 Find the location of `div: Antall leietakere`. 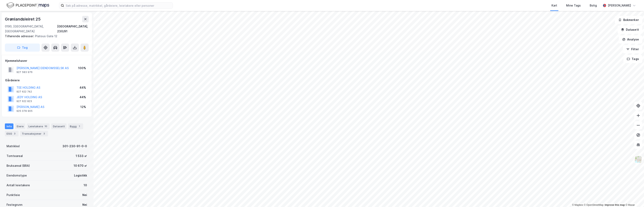

div: Antall leietakere is located at coordinates (18, 185).